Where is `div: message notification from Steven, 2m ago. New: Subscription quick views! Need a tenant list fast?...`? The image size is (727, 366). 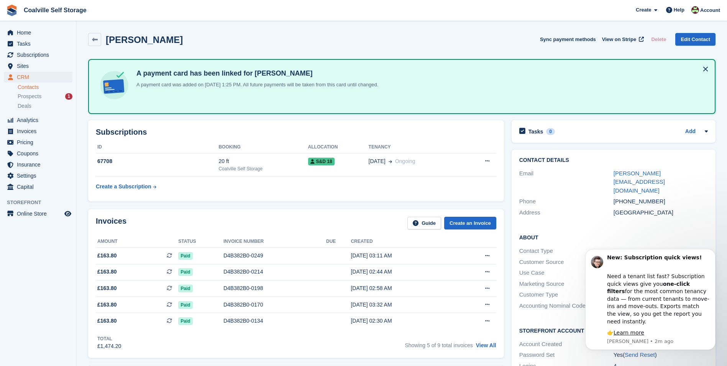 div: message notification from Steven, 2m ago. New: Subscription quick views! Need a tenant list fast?... is located at coordinates (77, 53).